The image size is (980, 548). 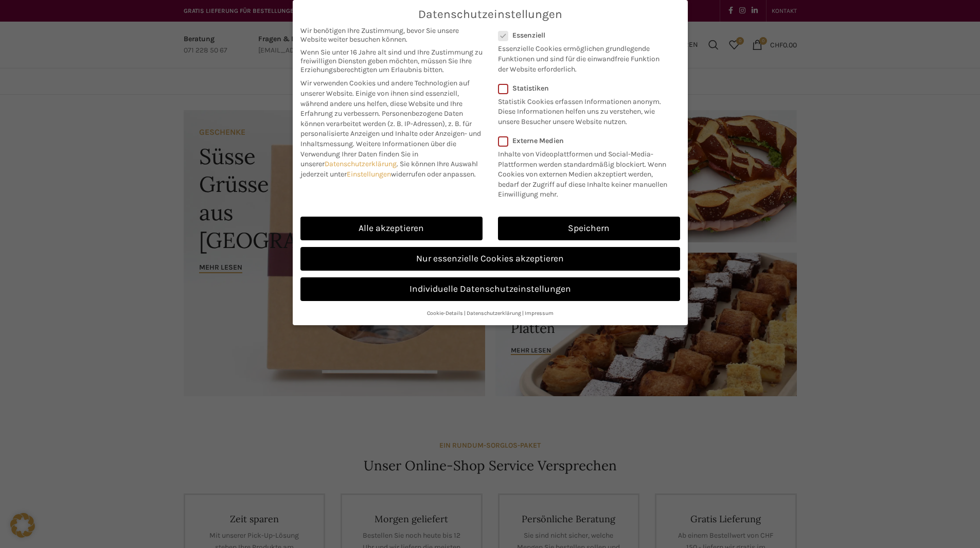 What do you see at coordinates (378, 154) in the screenshot?
I see `span: Weitere Informationen über die Verwendung Ihrer Daten finden Sie in unserer .` at bounding box center [378, 154].